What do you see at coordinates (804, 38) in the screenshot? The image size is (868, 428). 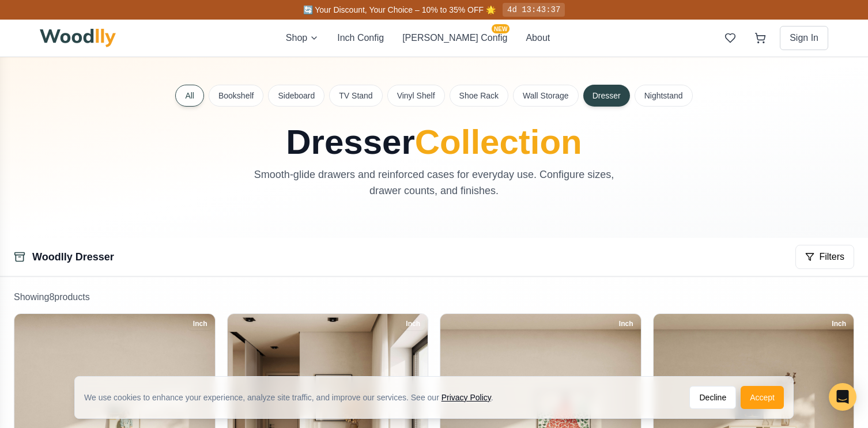 I see `button: Sign In` at bounding box center [804, 38].